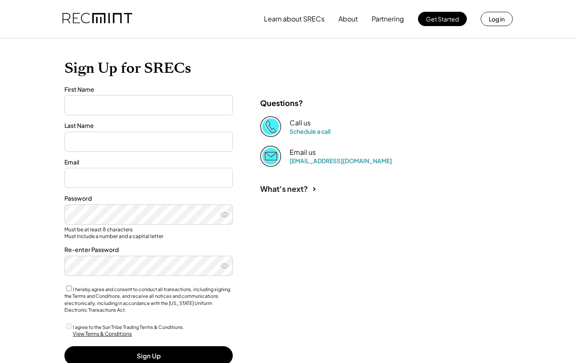  I want to click on h1: Sign Up for SRECs, so click(288, 68).